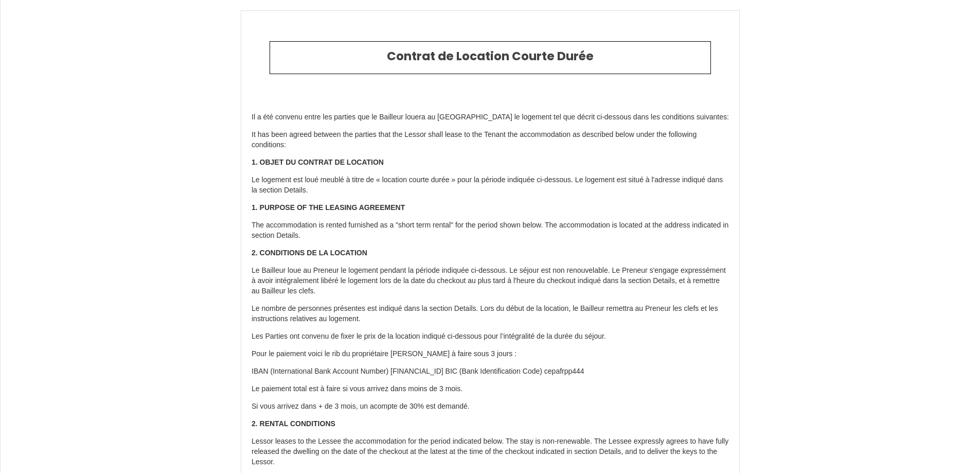 The width and height of the screenshot is (980, 473). What do you see at coordinates (328, 207) in the screenshot?
I see `strong: 1. PURPOSE OF THE LEASING AGREEMENT` at bounding box center [328, 207].